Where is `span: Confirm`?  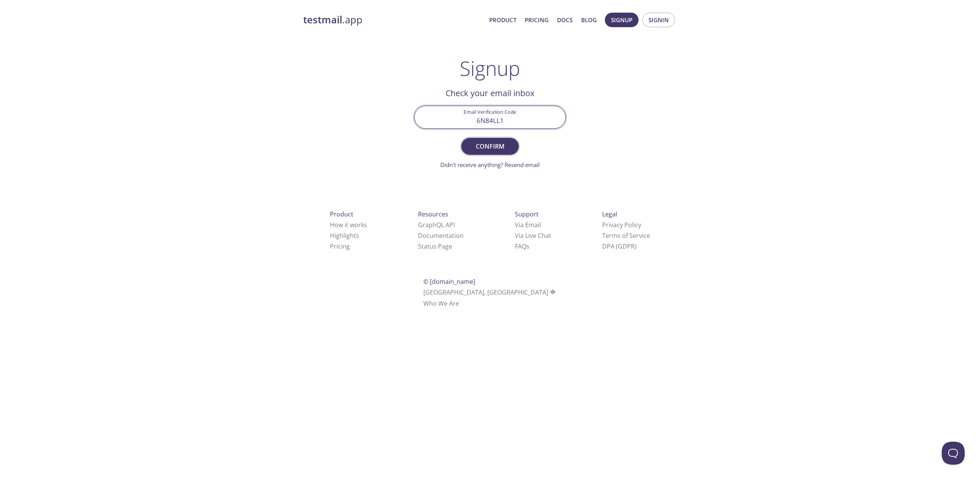
span: Confirm is located at coordinates (490, 147).